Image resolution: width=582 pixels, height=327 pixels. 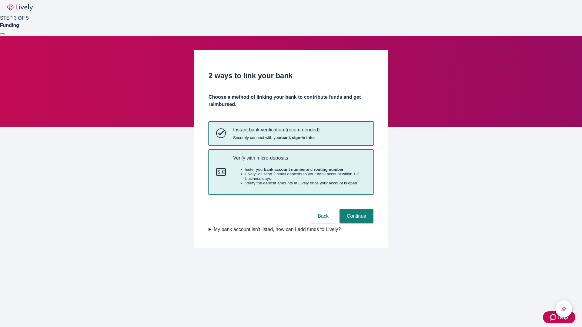 What do you see at coordinates (291, 172) in the screenshot?
I see `button: Micro-depositsVerify with micro-depositsEnter yourbank account numberand routing numberLively wil...` at bounding box center [291, 172].